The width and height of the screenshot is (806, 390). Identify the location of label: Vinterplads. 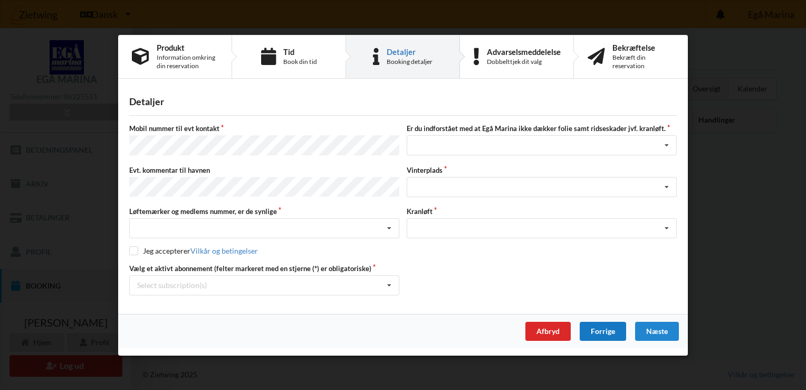
(542, 169).